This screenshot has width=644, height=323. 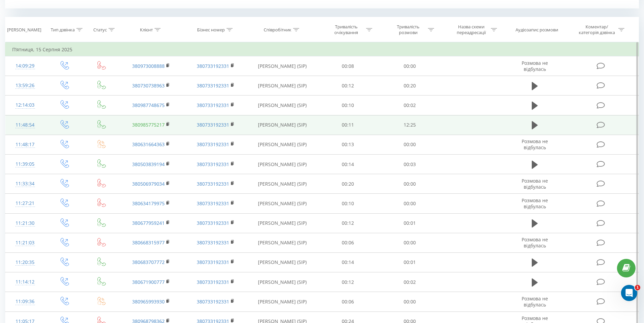 I want to click on td: 00:13, so click(x=348, y=144).